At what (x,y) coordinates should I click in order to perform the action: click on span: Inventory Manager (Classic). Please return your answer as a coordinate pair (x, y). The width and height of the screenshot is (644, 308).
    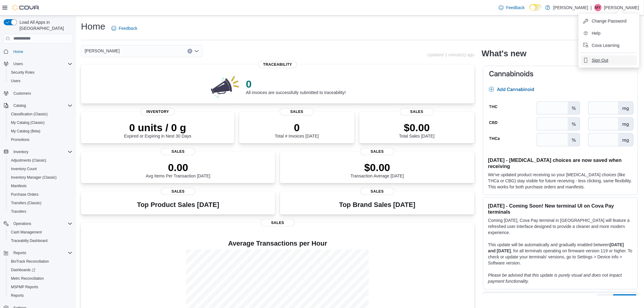
    Looking at the image, I should click on (34, 177).